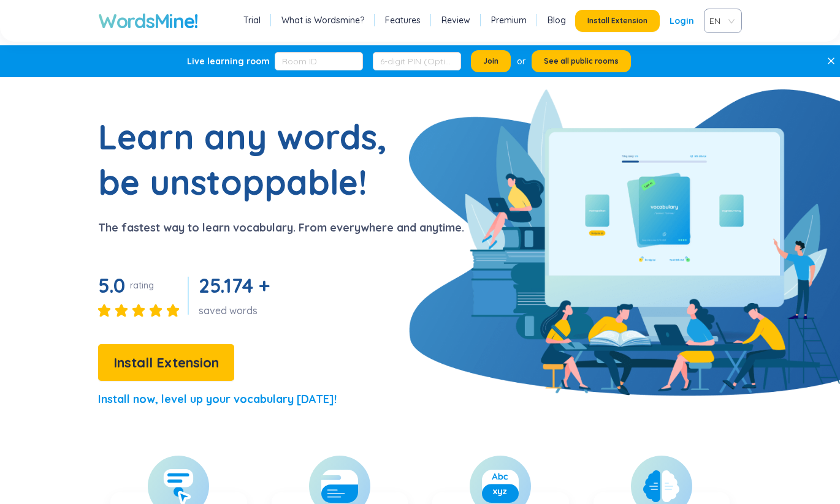 The height and width of the screenshot is (504, 840). Describe the element at coordinates (455, 20) in the screenshot. I see `a: Review` at that location.